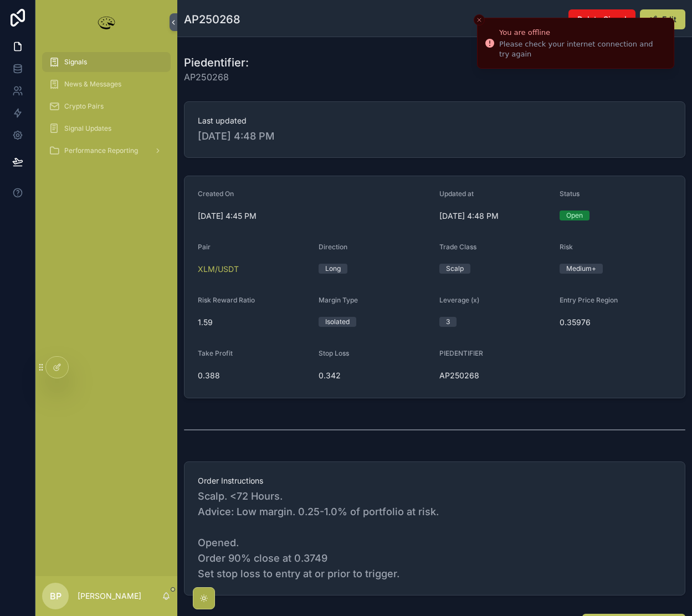 This screenshot has width=692, height=616. What do you see at coordinates (226, 300) in the screenshot?
I see `span: Risk Reward Ratio` at bounding box center [226, 300].